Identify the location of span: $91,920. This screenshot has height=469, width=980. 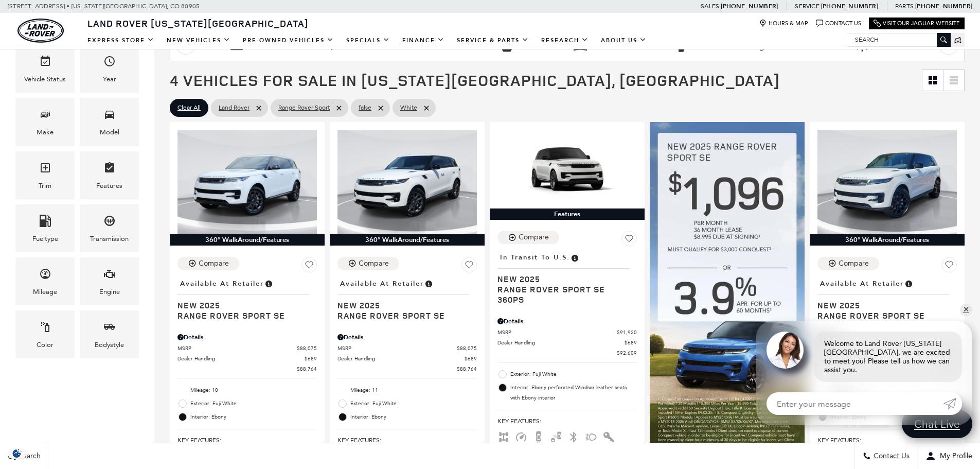
(627, 332).